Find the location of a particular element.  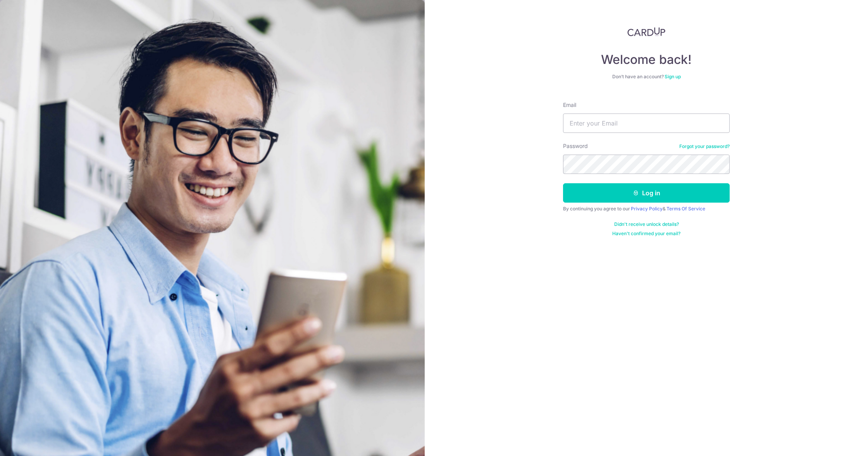

a: Didn't receive unlock details? is located at coordinates (647, 224).